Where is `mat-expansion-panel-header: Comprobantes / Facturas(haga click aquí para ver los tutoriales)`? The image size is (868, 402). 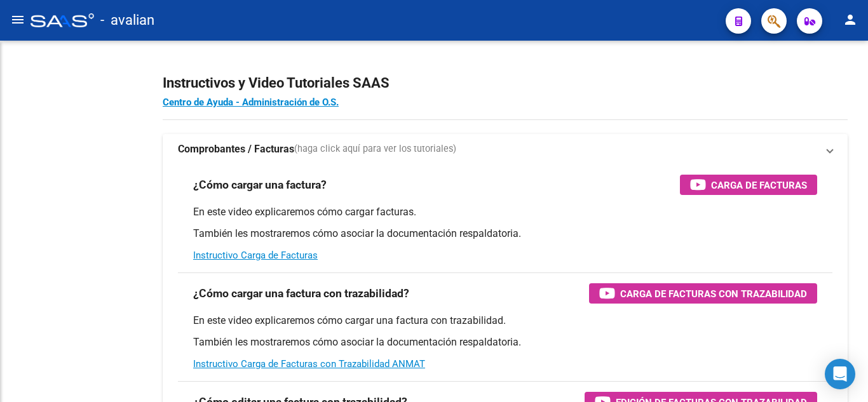
mat-expansion-panel-header: Comprobantes / Facturas(haga click aquí para ver los tutoriales) is located at coordinates (505, 149).